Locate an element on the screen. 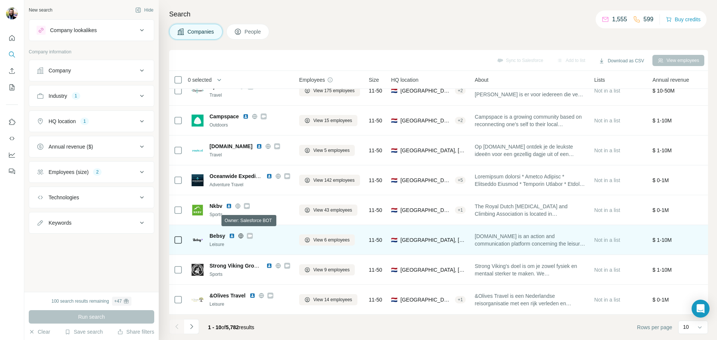  img: Logo of Nkbv is located at coordinates (198, 210).